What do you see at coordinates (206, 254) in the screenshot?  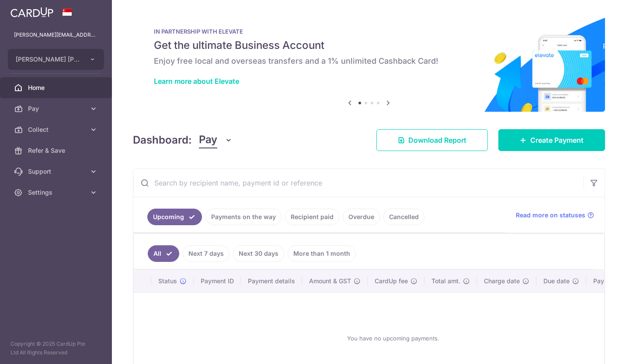 I see `a: Next 7 days` at bounding box center [206, 254].